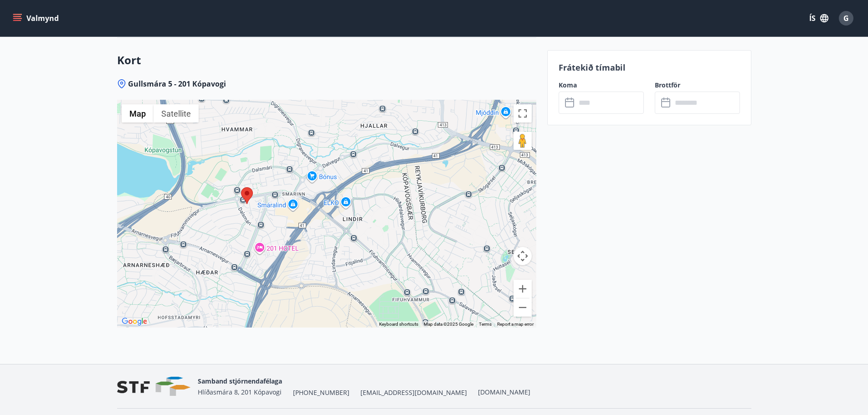  Describe the element at coordinates (37, 18) in the screenshot. I see `button: menu` at that location.